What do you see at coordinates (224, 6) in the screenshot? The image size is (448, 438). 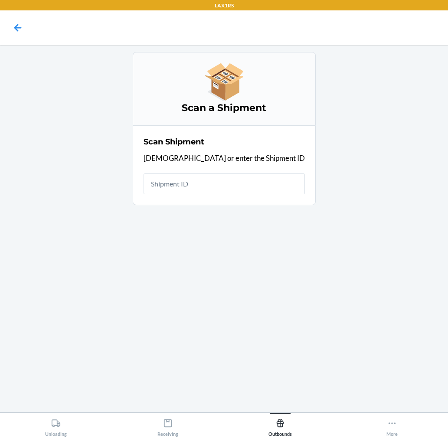 I see `p: LAX1RS` at bounding box center [224, 6].